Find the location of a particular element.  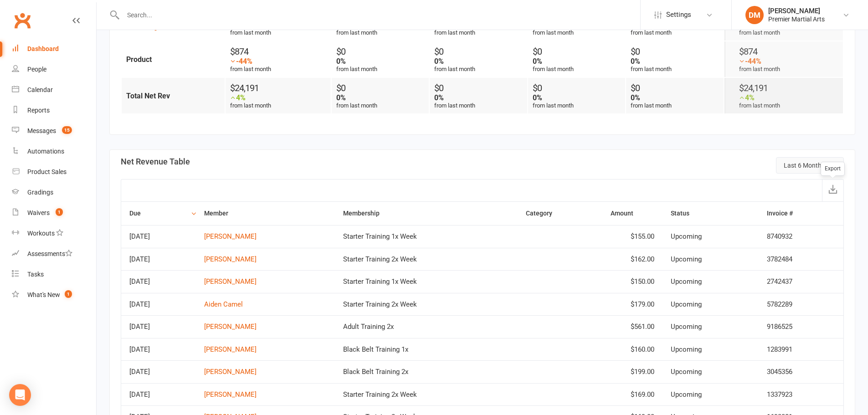

td: $169.00 is located at coordinates (633, 395).